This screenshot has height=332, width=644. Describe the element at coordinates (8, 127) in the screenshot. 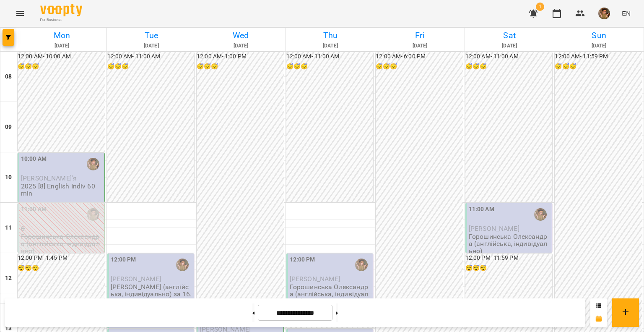

I see `h6: 09` at that location.